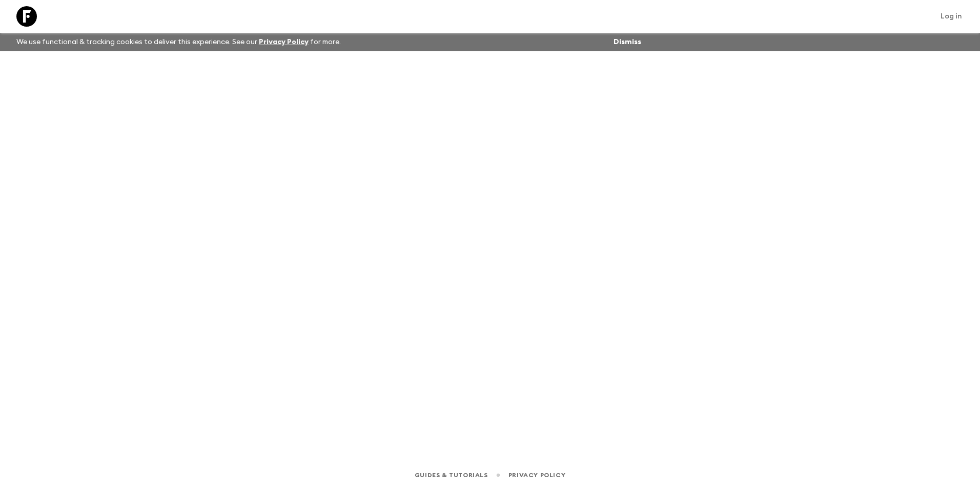  Describe the element at coordinates (627, 42) in the screenshot. I see `button: Dismiss` at that location.